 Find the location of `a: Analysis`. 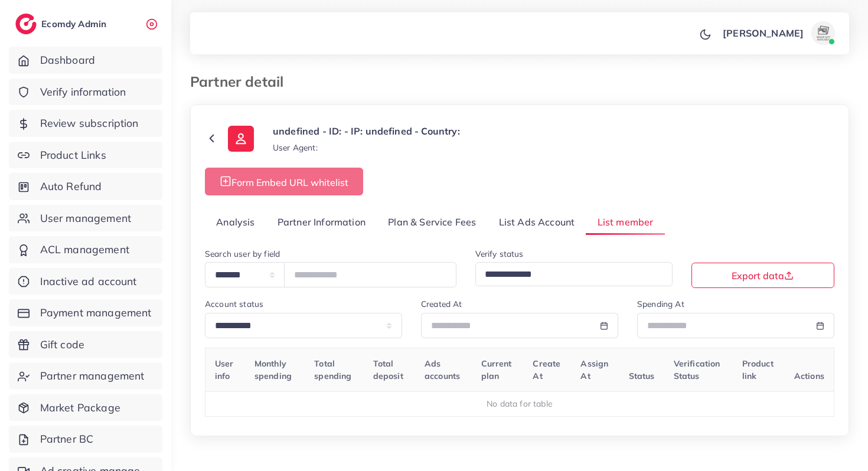

a: Analysis is located at coordinates (236, 222).